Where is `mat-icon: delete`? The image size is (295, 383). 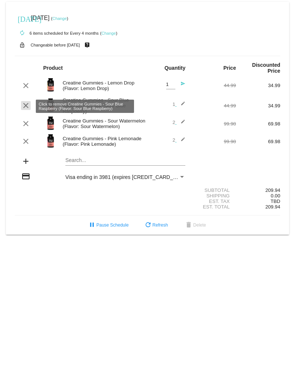 mat-icon: delete is located at coordinates (188, 225).